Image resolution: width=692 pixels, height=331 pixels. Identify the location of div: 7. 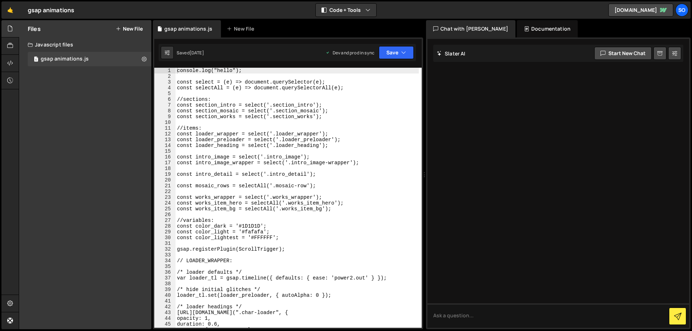
(165, 105).